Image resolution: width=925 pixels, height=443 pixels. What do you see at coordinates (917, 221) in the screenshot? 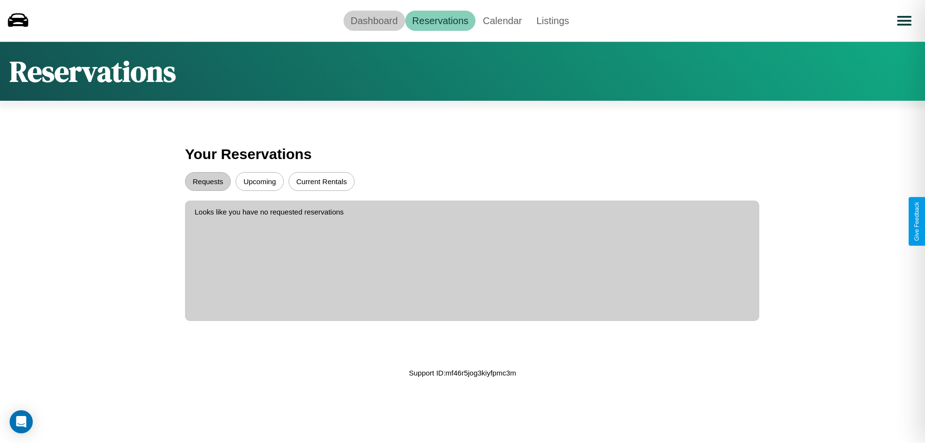
I see `div: Give Feedback` at bounding box center [917, 221].